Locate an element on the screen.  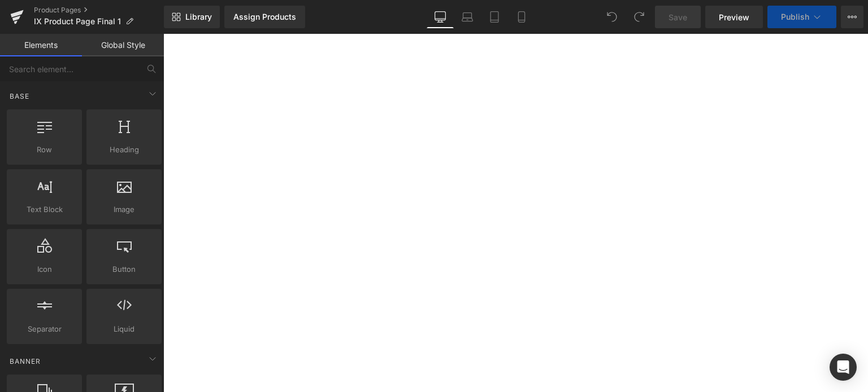
button: More is located at coordinates (852, 17).